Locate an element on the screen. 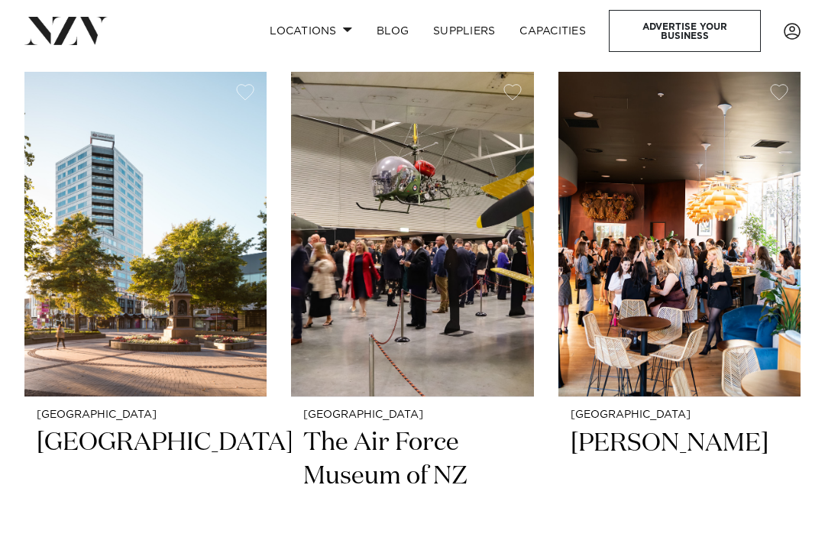  a: Advertise your business is located at coordinates (684, 31).